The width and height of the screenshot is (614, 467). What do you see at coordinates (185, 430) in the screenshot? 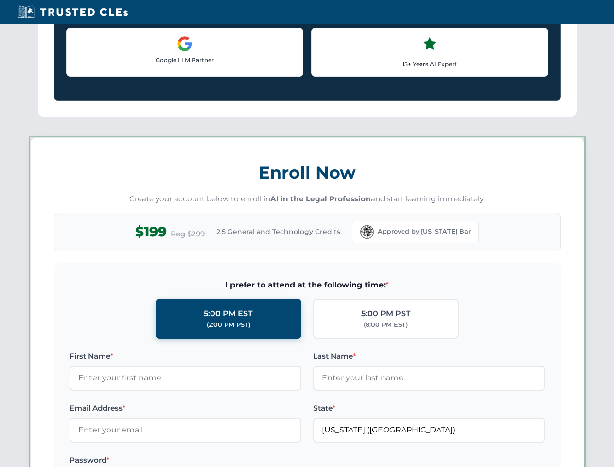
I see `input: Enter your email` at bounding box center [185, 430].